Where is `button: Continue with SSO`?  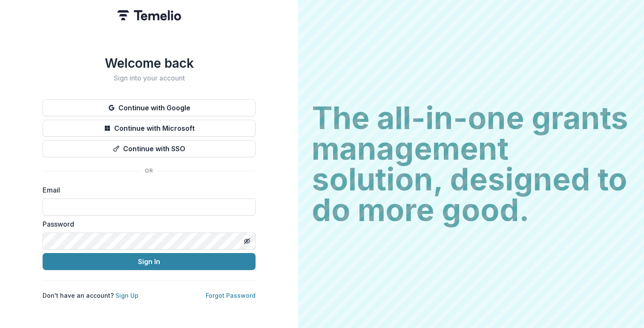 button: Continue with SSO is located at coordinates (149, 149).